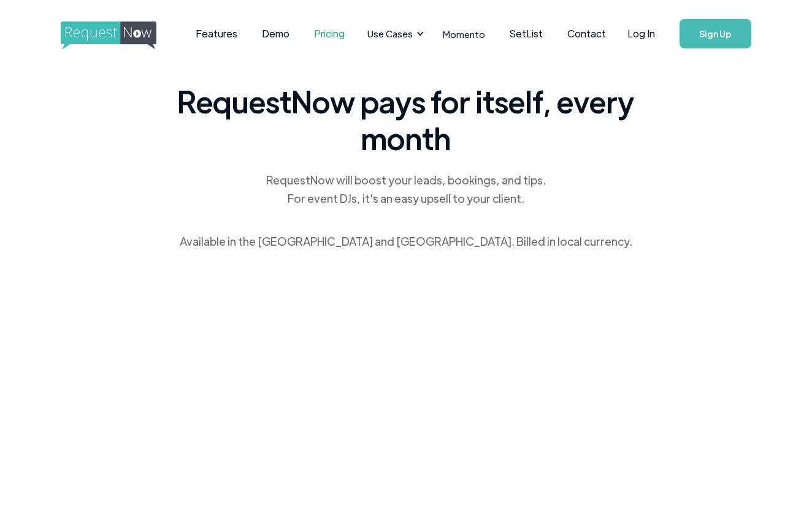 This screenshot has height=527, width=812. Describe the element at coordinates (641, 34) in the screenshot. I see `a: Log In` at that location.